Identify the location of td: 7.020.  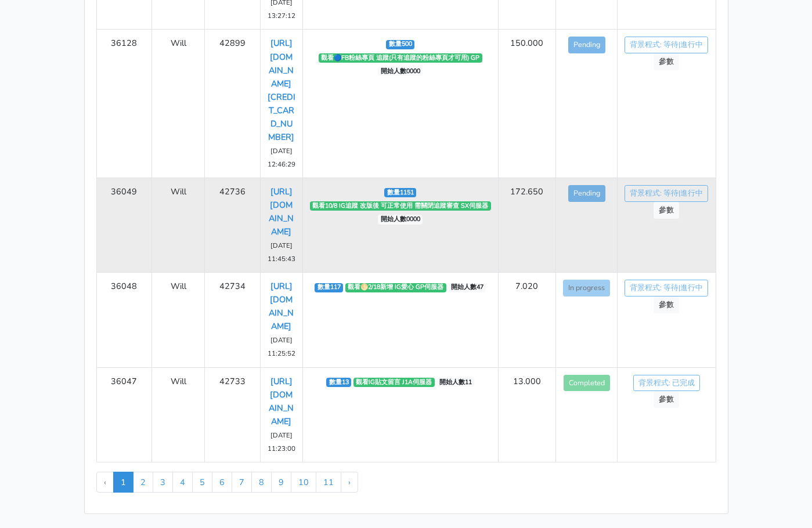
(527, 320).